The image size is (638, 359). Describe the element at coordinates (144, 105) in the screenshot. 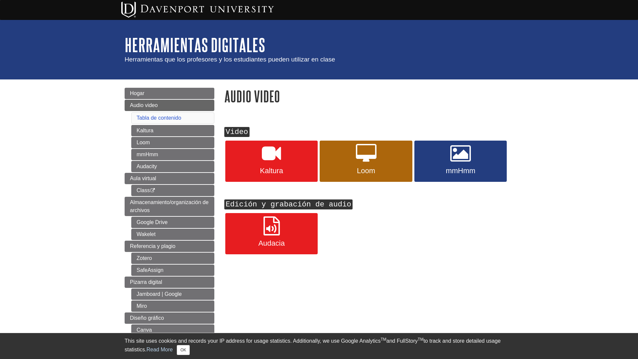

I see `span: Audio video` at that location.